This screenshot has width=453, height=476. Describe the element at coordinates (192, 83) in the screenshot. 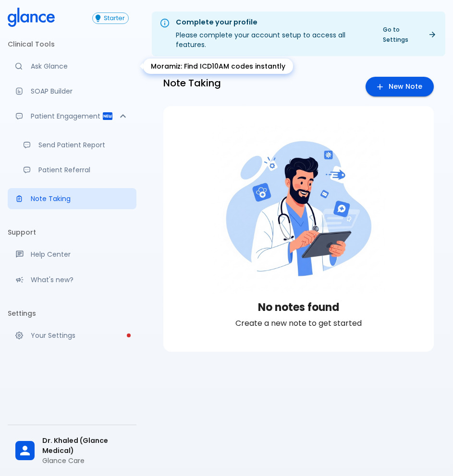

I see `h6: Note Taking` at that location.